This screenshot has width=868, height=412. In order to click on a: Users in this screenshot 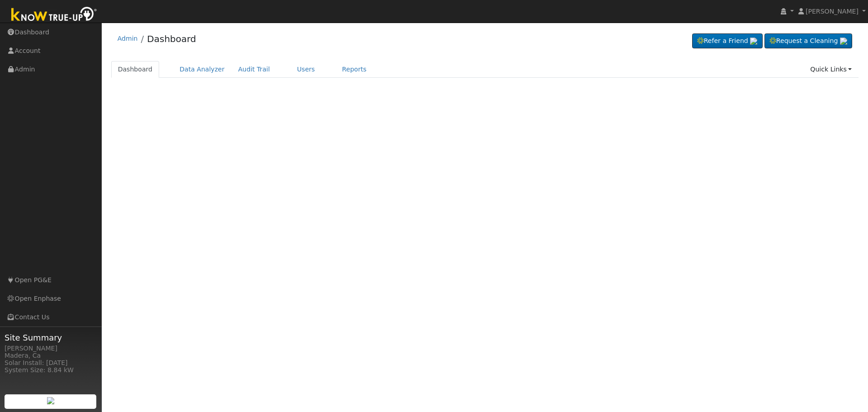, I will do `click(306, 69)`.